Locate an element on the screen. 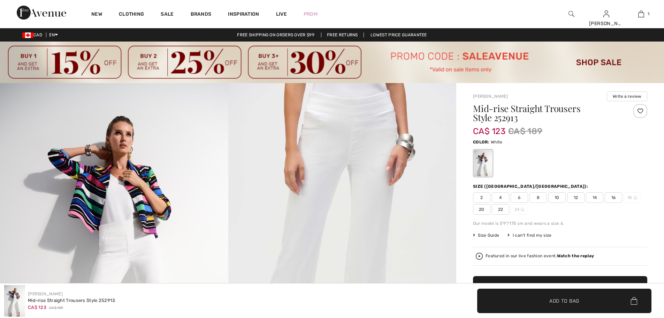 The width and height of the screenshot is (664, 318). a: Sign In is located at coordinates (606, 14).